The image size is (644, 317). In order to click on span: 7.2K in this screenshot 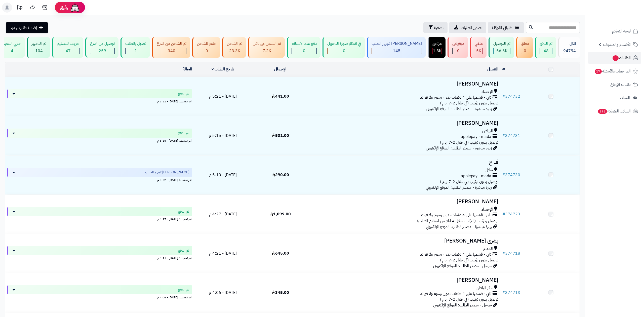, I will do `click(267, 51)`.